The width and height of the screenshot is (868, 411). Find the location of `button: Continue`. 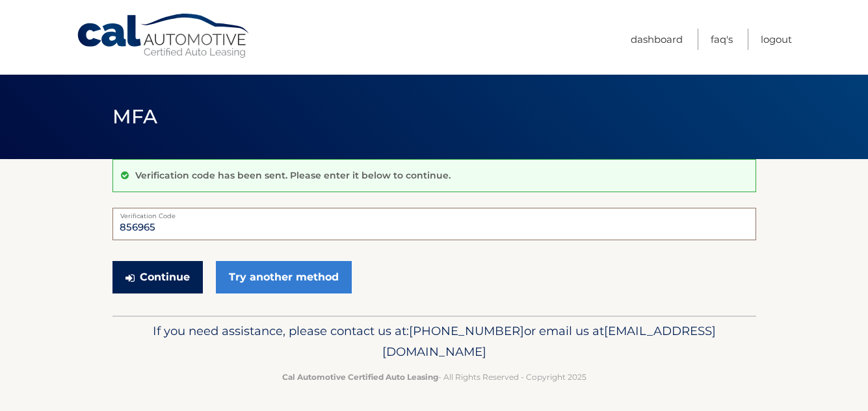

button: Continue is located at coordinates (158, 277).